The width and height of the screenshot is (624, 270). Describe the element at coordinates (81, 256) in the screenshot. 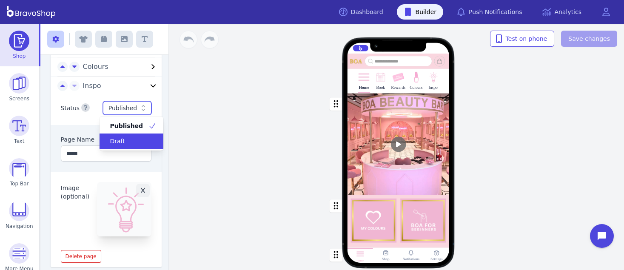

I see `button: Delete page` at that location.